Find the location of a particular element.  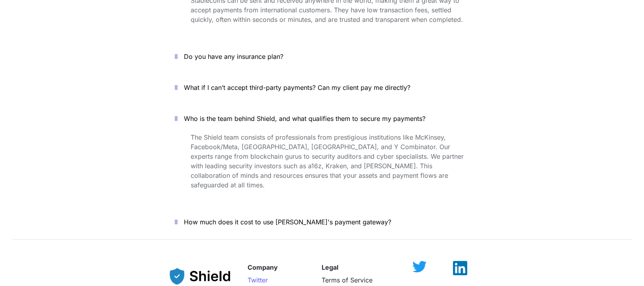

strong: Company is located at coordinates (262, 267).